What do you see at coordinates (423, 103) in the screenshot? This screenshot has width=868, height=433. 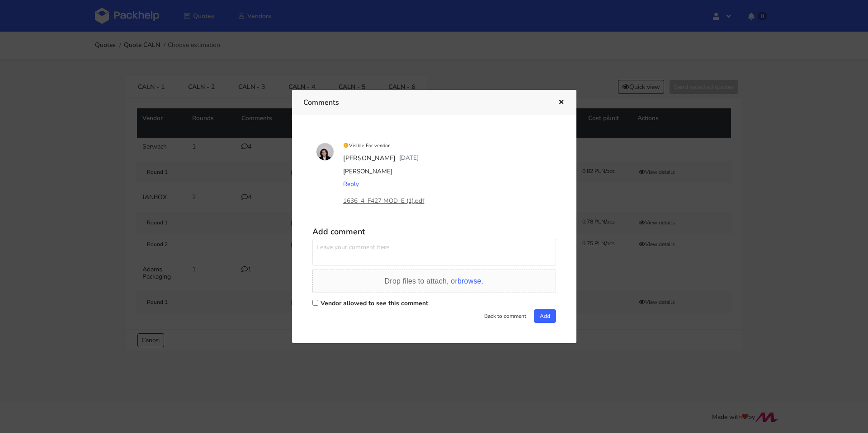 I see `h3: Comments` at bounding box center [423, 103].